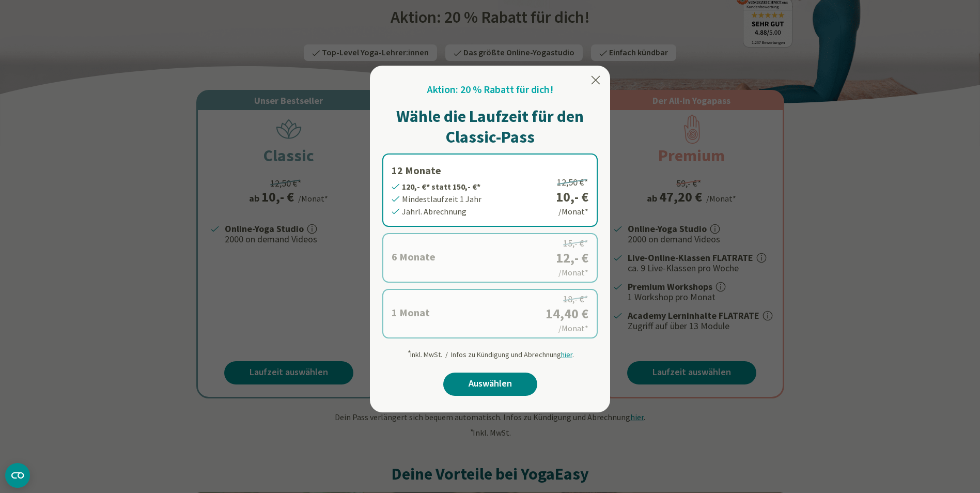  What do you see at coordinates (567, 355) in the screenshot?
I see `span: hier` at bounding box center [567, 355].